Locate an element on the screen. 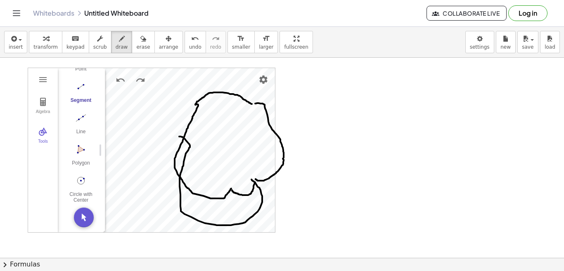 This screenshot has width=564, height=271. button: transform is located at coordinates (45, 42).